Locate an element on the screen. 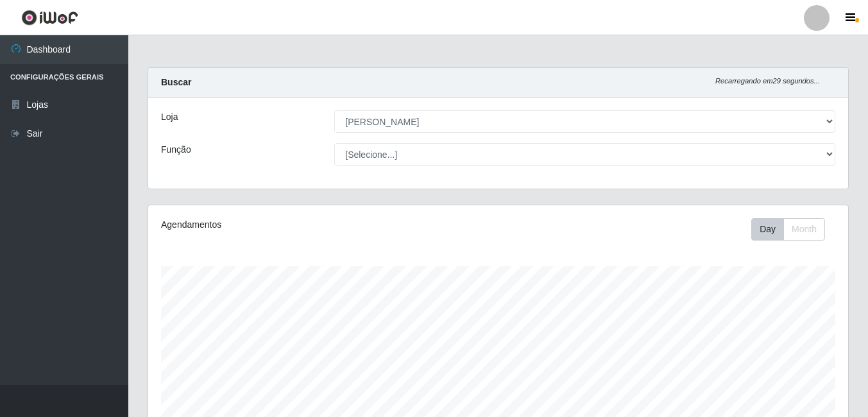  i: Recarregando em 29 segundos... is located at coordinates (768, 81).